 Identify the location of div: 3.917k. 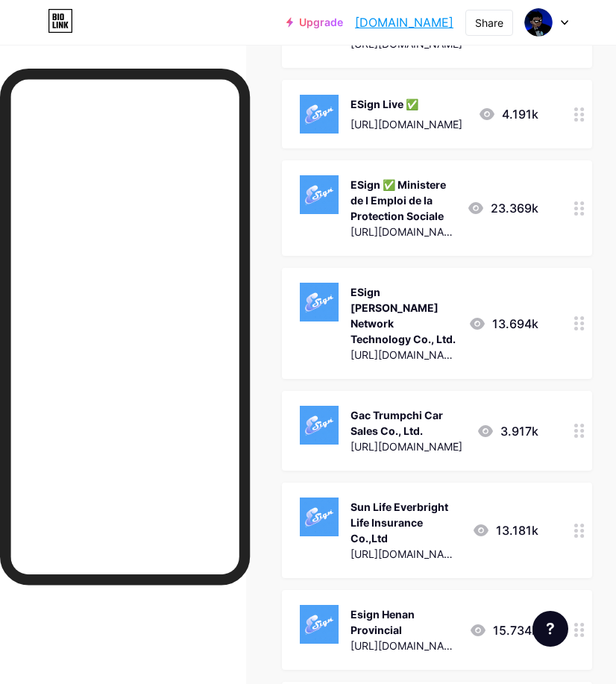
(507, 431).